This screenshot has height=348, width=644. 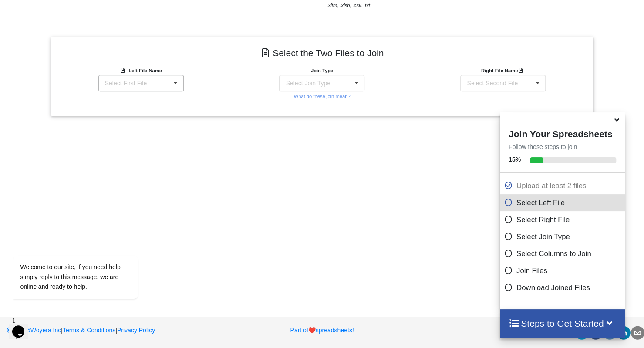 What do you see at coordinates (562, 147) in the screenshot?
I see `p: Follow these steps to join` at bounding box center [562, 147].